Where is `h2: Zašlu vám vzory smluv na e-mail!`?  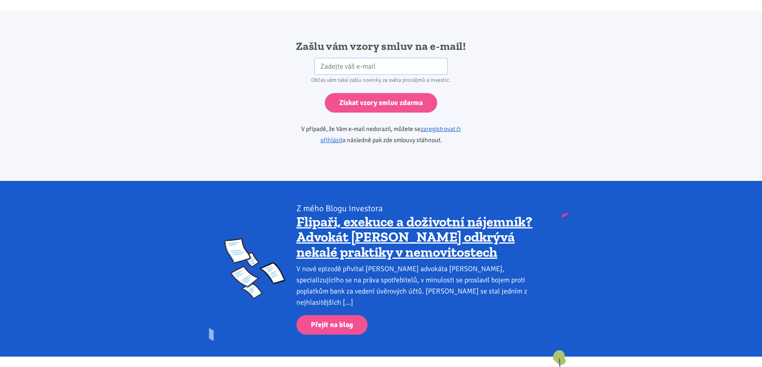
h2: Zašlu vám vzory smluv na e-mail! is located at coordinates (381, 46).